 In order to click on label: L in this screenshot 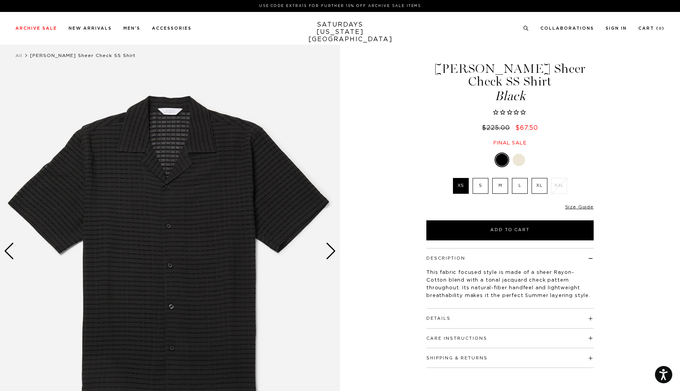, I will do `click(520, 186)`.